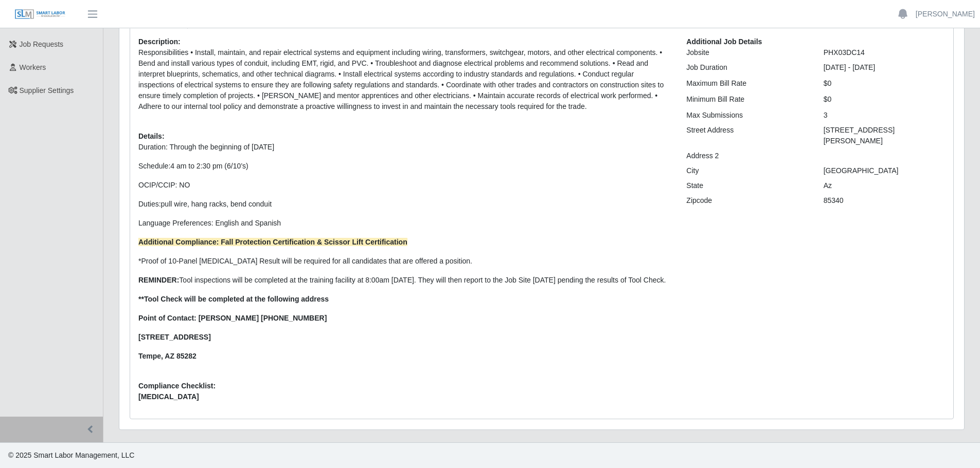  What do you see at coordinates (747, 99) in the screenshot?
I see `div: Minimum Bill Rate` at bounding box center [747, 99].